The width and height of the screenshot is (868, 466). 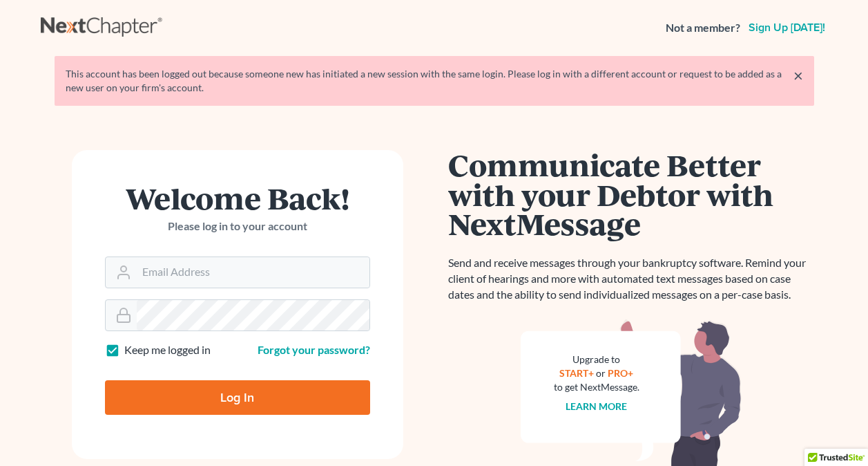 What do you see at coordinates (434, 81) in the screenshot?
I see `div: This account has been logged out because someone new has initiated a new session with the same lo...` at bounding box center [434, 81].